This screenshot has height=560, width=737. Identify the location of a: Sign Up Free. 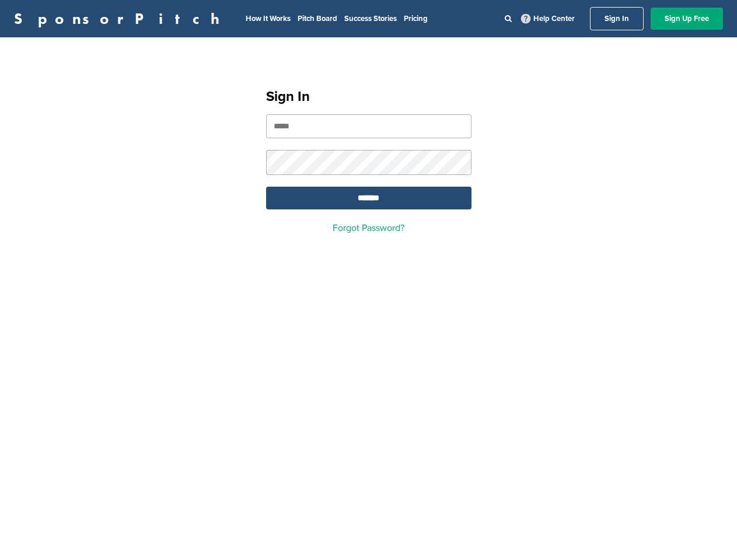
(686, 19).